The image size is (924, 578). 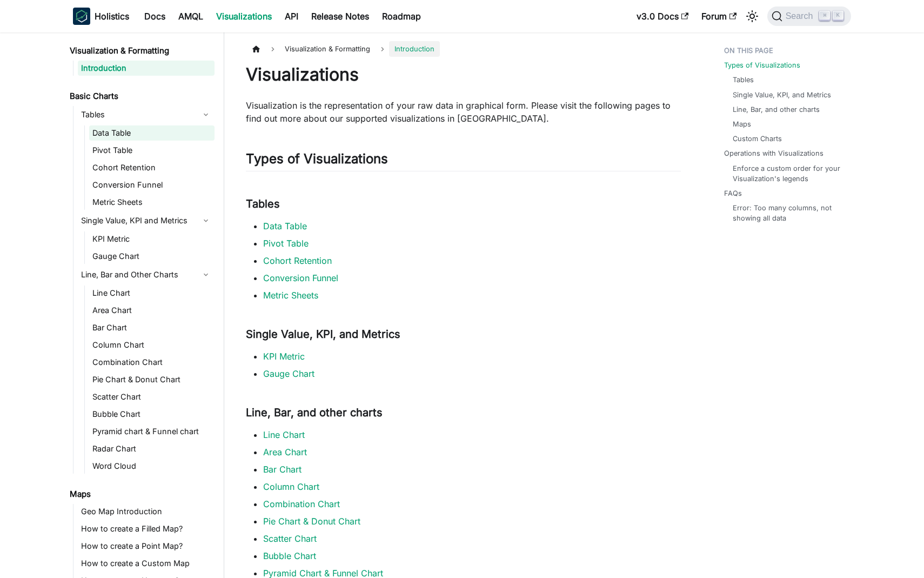 I want to click on kbd: K, so click(x=838, y=16).